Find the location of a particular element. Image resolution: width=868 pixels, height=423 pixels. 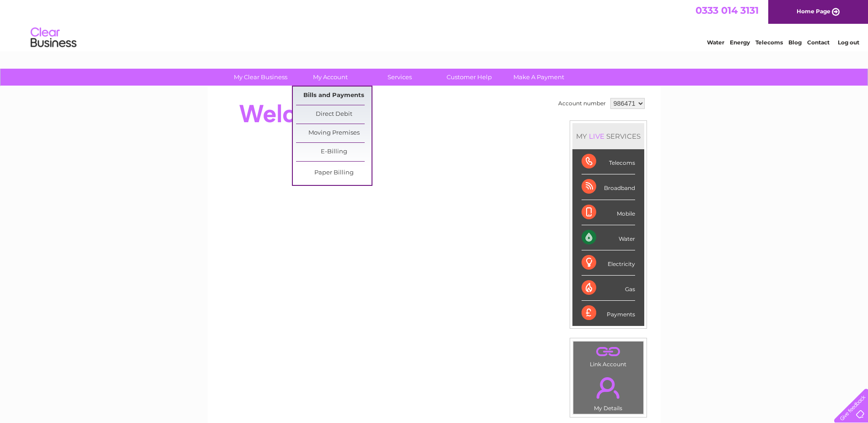

a: Services is located at coordinates (399, 77).